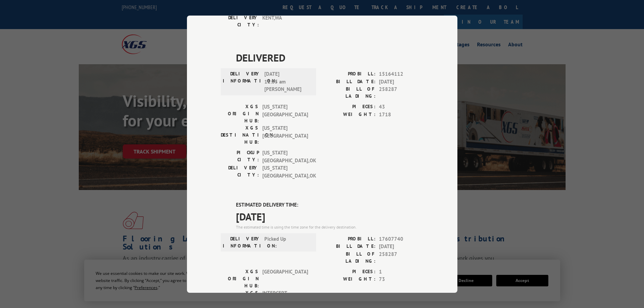  What do you see at coordinates (330, 58) in the screenshot?
I see `span: DELIVERED` at bounding box center [330, 58].